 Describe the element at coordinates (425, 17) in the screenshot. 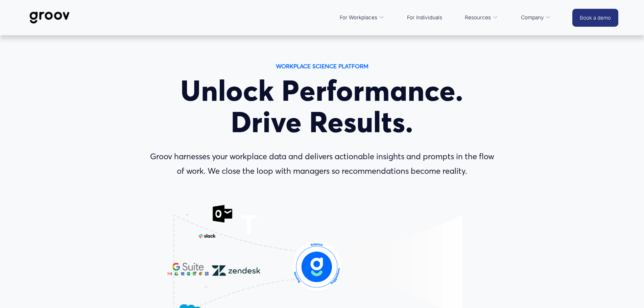

I see `a: For Individuals` at that location.